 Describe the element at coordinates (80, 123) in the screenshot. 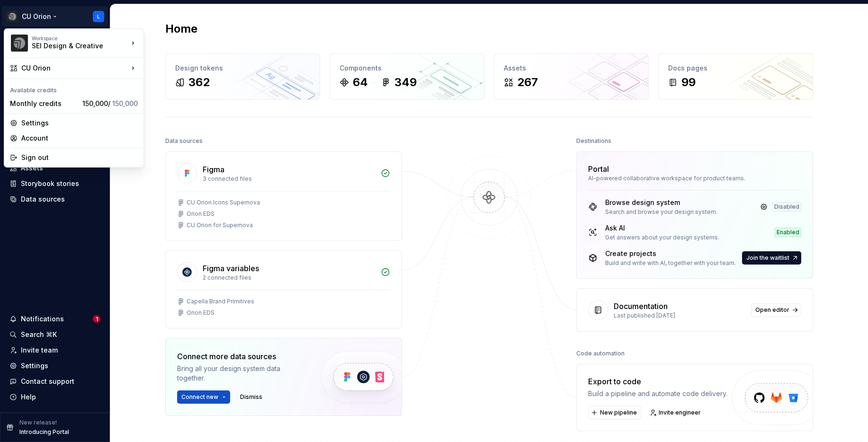

I see `div: Settings` at that location.